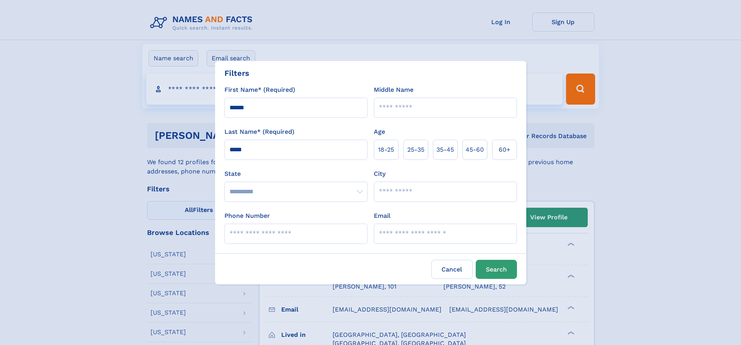 The width and height of the screenshot is (741, 345). What do you see at coordinates (296, 174) in the screenshot?
I see `label: State` at bounding box center [296, 174].